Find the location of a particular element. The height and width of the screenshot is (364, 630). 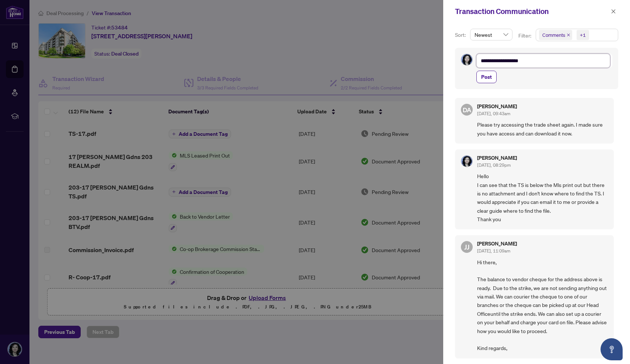

span: Hi there, The balance to vendor cheque for the address above is ready. Due to the strike, we are ... is located at coordinates (542, 305).